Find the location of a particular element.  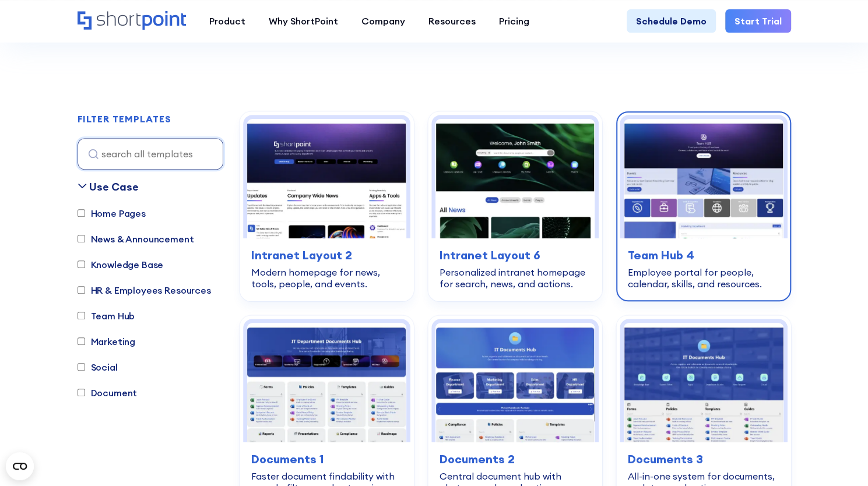

h3: Documents 3 is located at coordinates (703, 459).